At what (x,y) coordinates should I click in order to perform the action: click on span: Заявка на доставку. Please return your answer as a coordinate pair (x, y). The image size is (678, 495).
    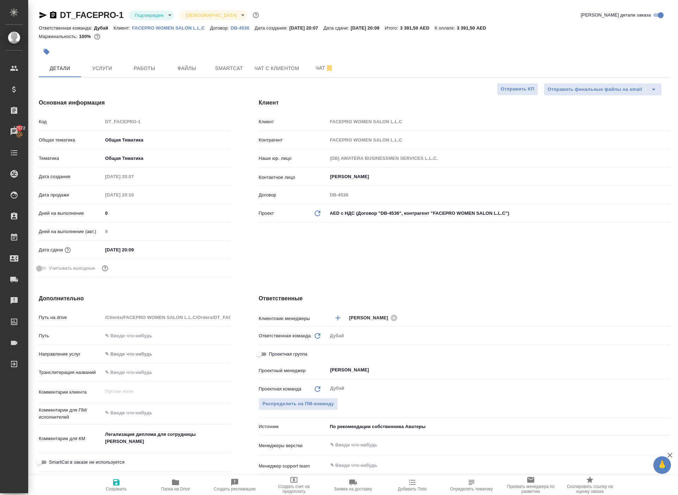
    Looking at the image, I should click on (353, 489).